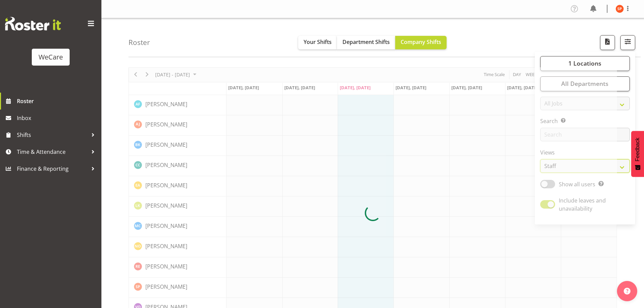 The width and height of the screenshot is (644, 308). I want to click on span: Roster, so click(58, 101).